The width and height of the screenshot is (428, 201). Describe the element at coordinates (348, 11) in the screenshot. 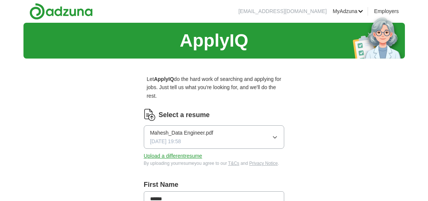

I see `a: MyAdzuna` at that location.